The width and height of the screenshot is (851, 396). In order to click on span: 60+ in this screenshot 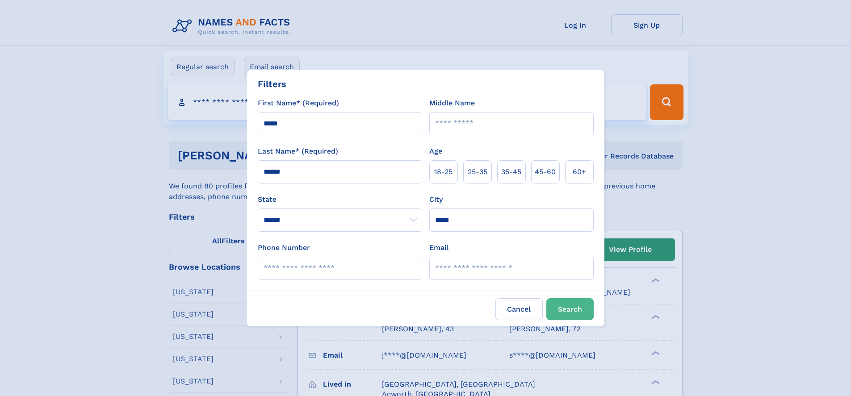, I will do `click(579, 172)`.